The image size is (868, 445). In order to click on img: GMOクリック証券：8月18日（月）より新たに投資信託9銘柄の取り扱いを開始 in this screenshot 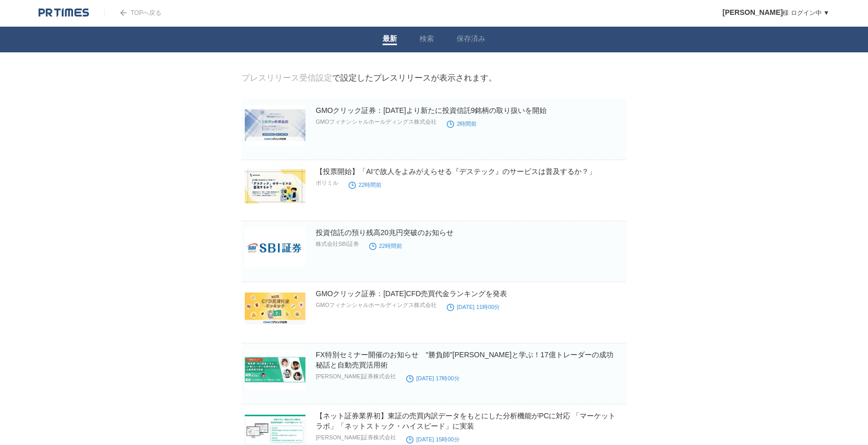, I will do `click(275, 125)`.